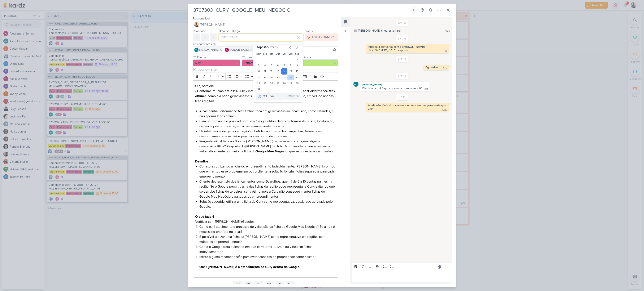 This screenshot has height=291, width=644. Describe the element at coordinates (392, 88) in the screenshot. I see `div: Olá, boa tarde! Algum retorno sobre esse job?` at that location.